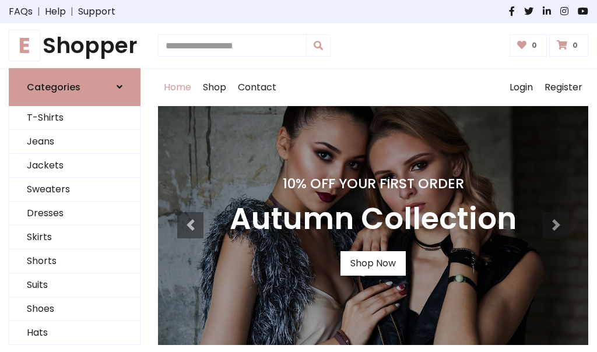 This screenshot has height=352, width=597. I want to click on a: EShopper, so click(75, 45).